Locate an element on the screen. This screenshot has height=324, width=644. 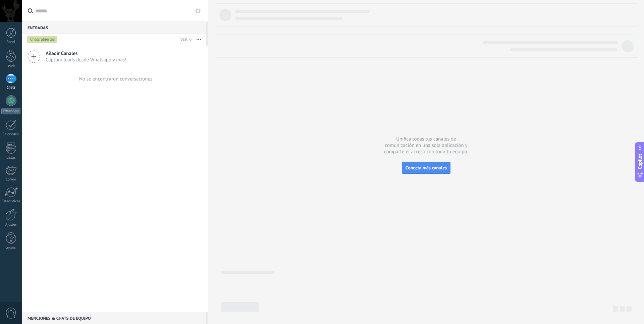
button: Conecta más canales is located at coordinates (425, 167).